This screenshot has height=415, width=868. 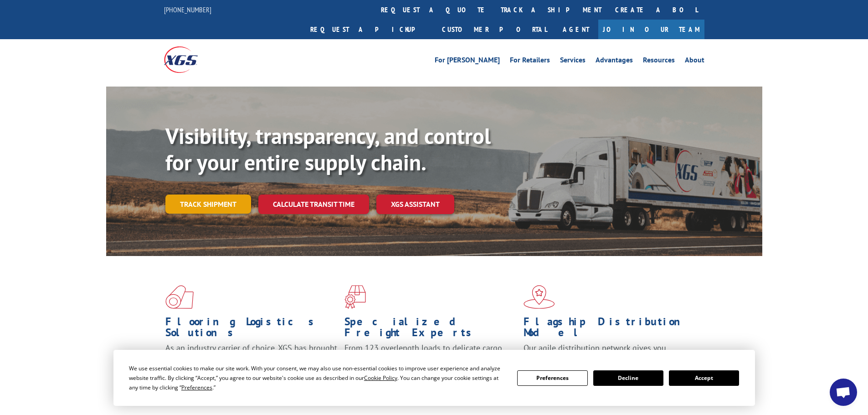 I want to click on a: Open chat, so click(x=843, y=393).